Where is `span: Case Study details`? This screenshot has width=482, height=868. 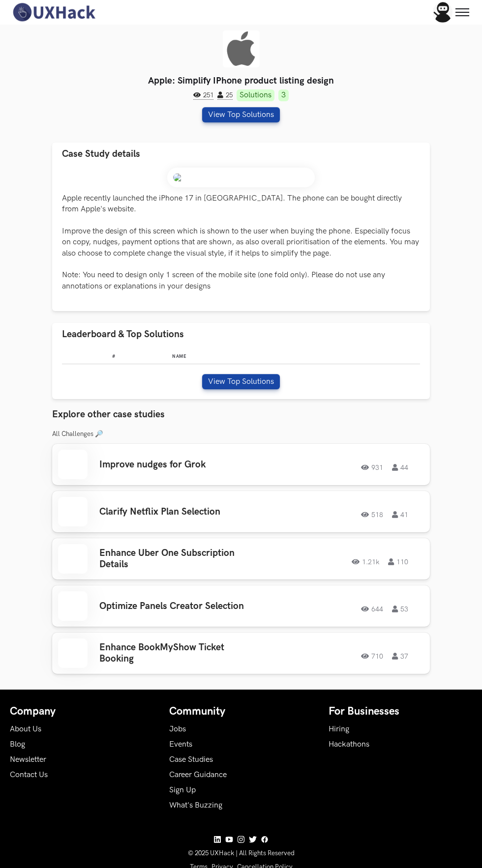 span: Case Study details is located at coordinates (101, 154).